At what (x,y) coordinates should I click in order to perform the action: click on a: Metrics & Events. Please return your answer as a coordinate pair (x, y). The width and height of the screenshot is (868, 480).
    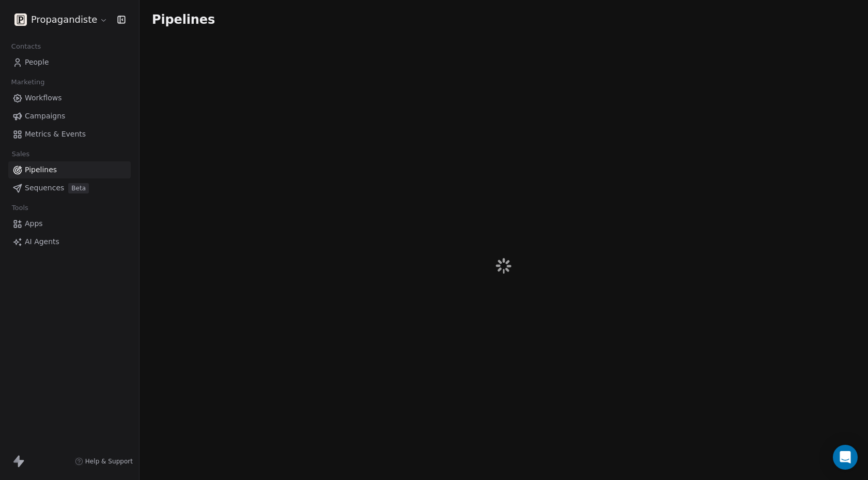
    Looking at the image, I should click on (69, 134).